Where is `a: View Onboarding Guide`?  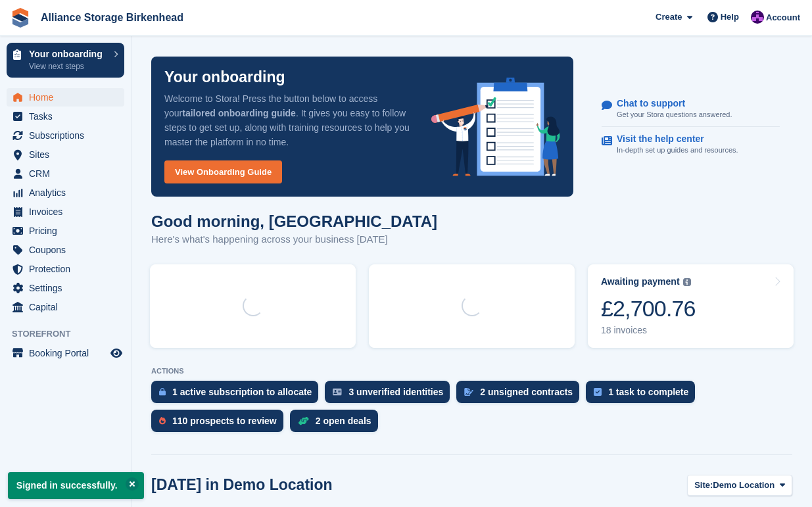 a: View Onboarding Guide is located at coordinates (223, 172).